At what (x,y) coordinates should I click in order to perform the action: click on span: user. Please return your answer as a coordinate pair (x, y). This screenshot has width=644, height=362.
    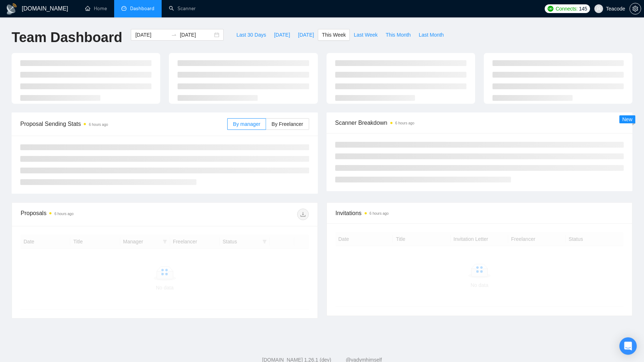
    Looking at the image, I should click on (599, 9).